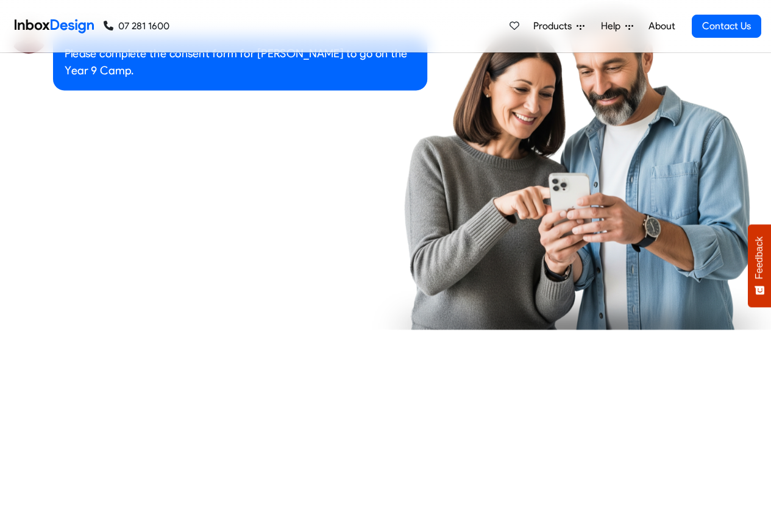 The image size is (771, 532). What do you see at coordinates (554, 26) in the screenshot?
I see `span: Products` at bounding box center [554, 26].